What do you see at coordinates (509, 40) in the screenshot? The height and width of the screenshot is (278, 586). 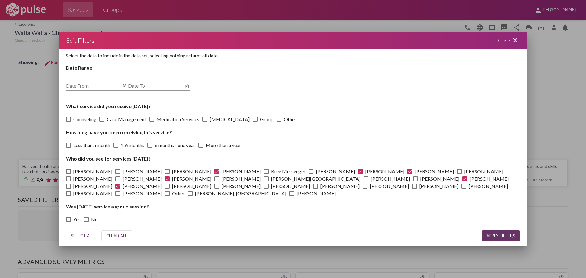 I see `div: Close` at bounding box center [509, 40].